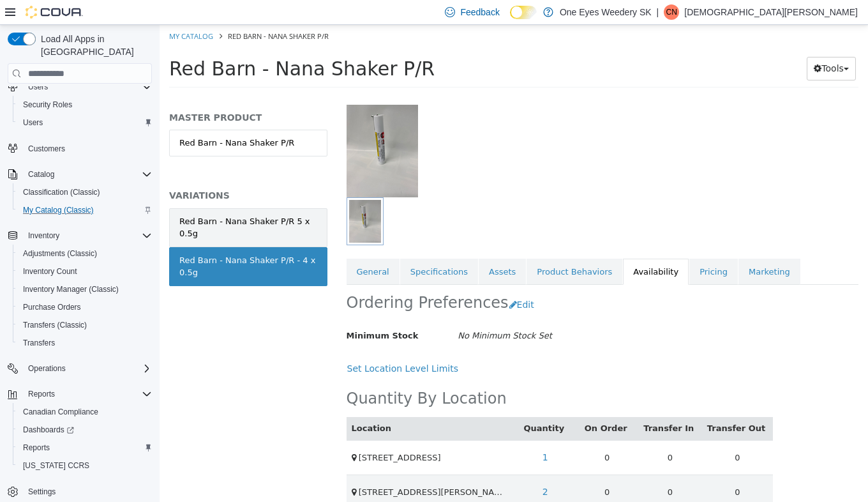  I want to click on h2: Ordering Preferences, so click(267, 277).